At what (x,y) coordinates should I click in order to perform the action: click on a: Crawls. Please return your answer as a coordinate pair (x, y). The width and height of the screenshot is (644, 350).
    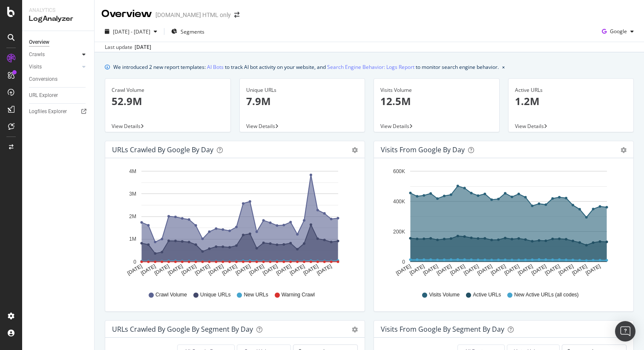
    Looking at the image, I should click on (54, 54).